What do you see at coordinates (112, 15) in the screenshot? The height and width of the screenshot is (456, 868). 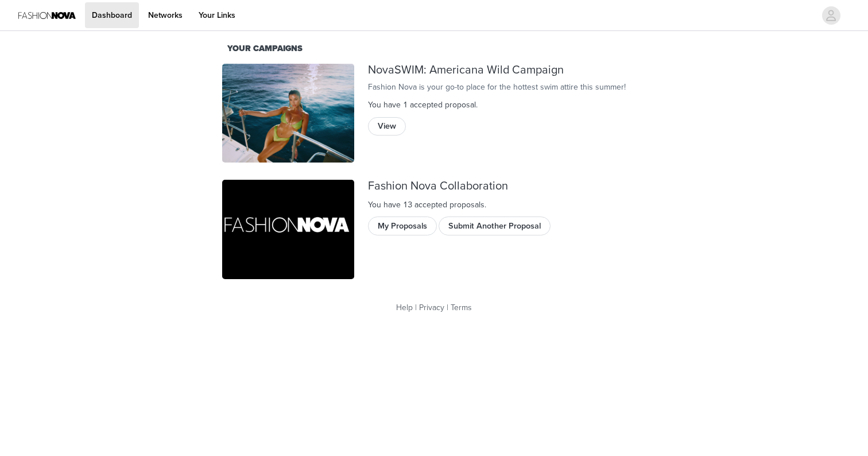 I see `a: Dashboard` at bounding box center [112, 15].